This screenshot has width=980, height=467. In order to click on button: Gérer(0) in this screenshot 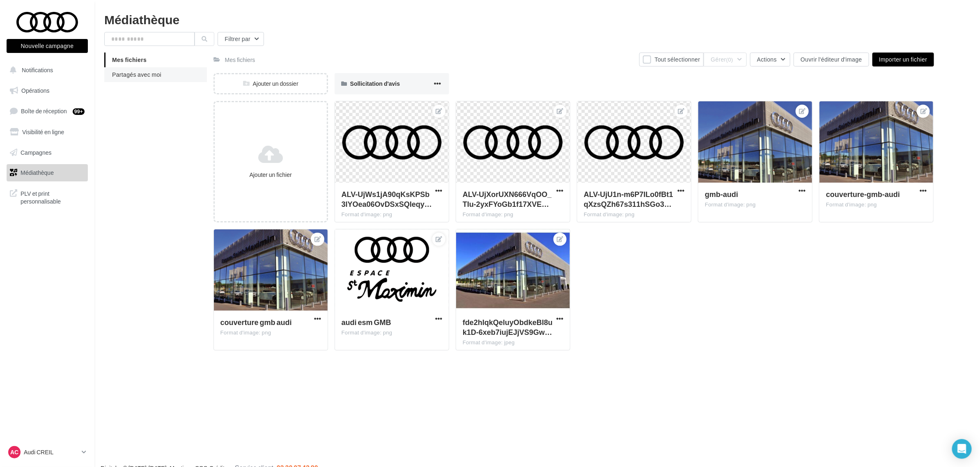, I will do `click(725, 59)`.